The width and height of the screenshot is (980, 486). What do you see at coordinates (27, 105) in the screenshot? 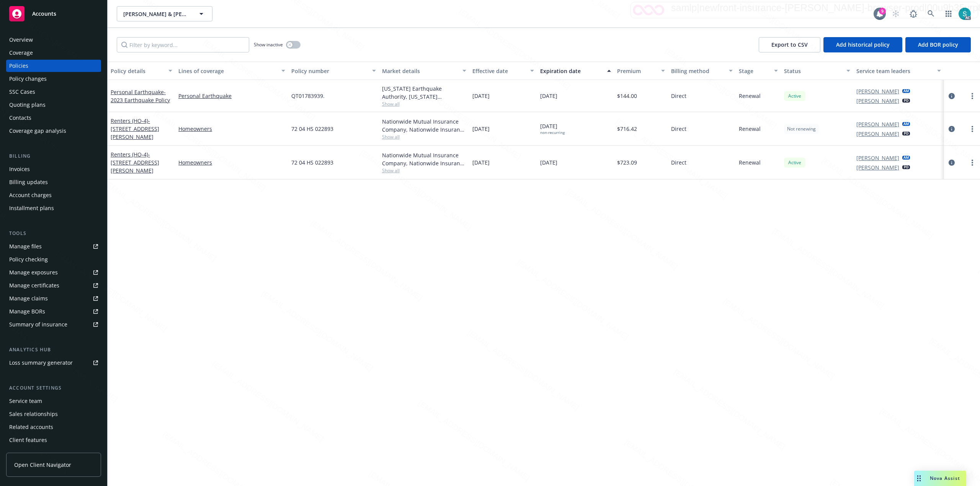
I see `div: Quoting plans` at bounding box center [27, 105].